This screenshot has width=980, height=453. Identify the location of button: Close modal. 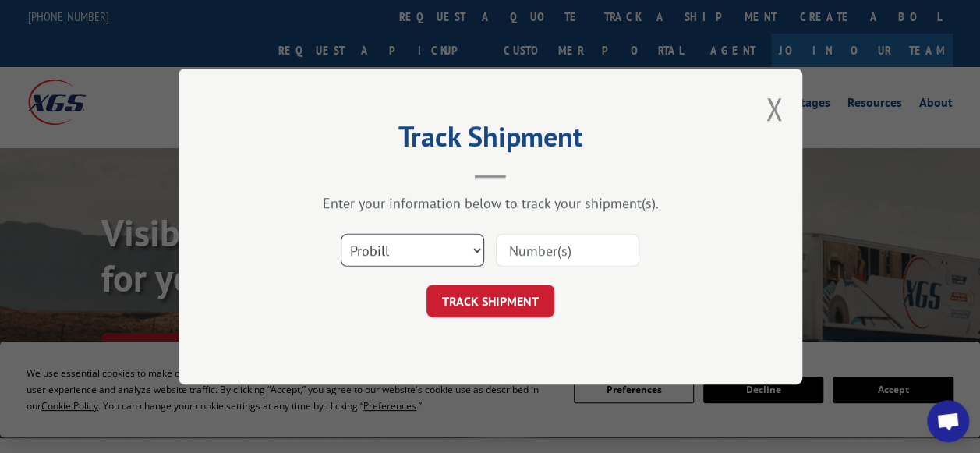
(774, 108).